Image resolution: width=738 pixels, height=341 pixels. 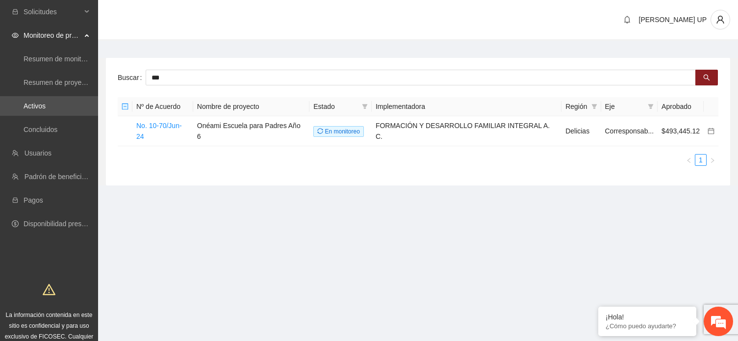 I want to click on th: Aprobado, so click(x=681, y=106).